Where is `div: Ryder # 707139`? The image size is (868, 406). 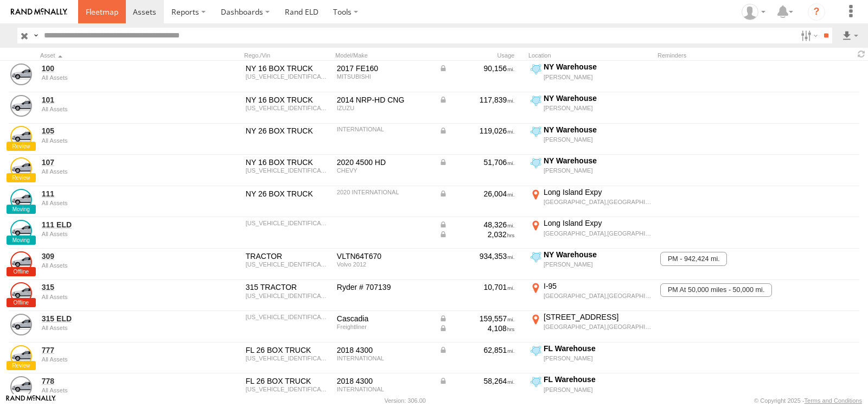 div: Ryder # 707139 is located at coordinates (384, 287).